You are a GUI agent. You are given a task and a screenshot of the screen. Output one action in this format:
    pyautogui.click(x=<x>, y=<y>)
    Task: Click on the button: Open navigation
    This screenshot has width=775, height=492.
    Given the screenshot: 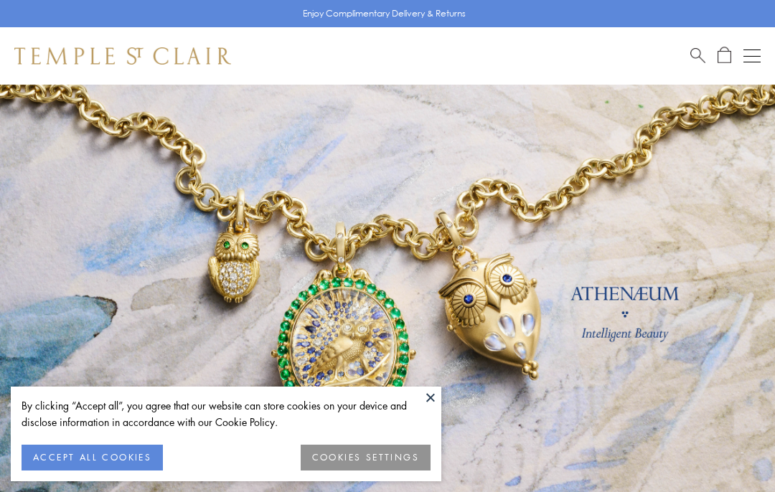 What is the action you would take?
    pyautogui.click(x=752, y=56)
    